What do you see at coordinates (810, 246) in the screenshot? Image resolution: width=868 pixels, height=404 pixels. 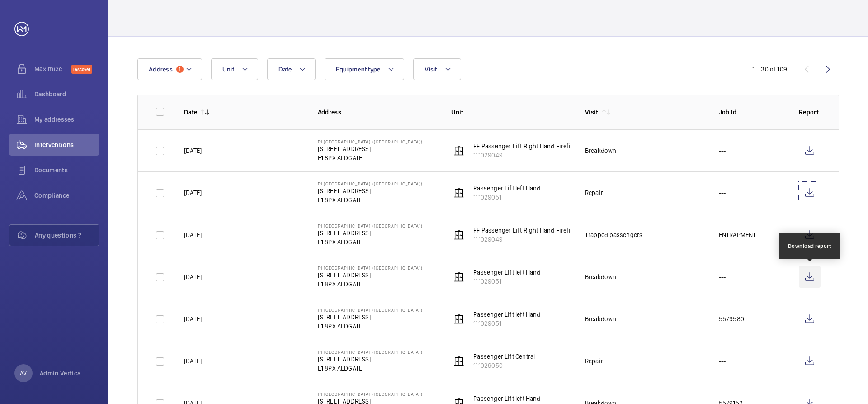 I see `div: Download report` at bounding box center [810, 246].